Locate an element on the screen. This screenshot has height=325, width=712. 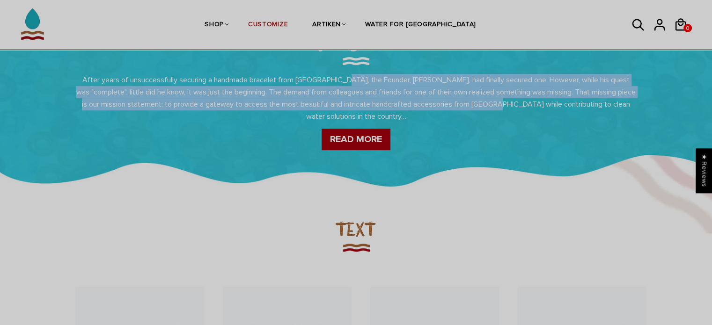
a: READ MORE is located at coordinates (356, 139).